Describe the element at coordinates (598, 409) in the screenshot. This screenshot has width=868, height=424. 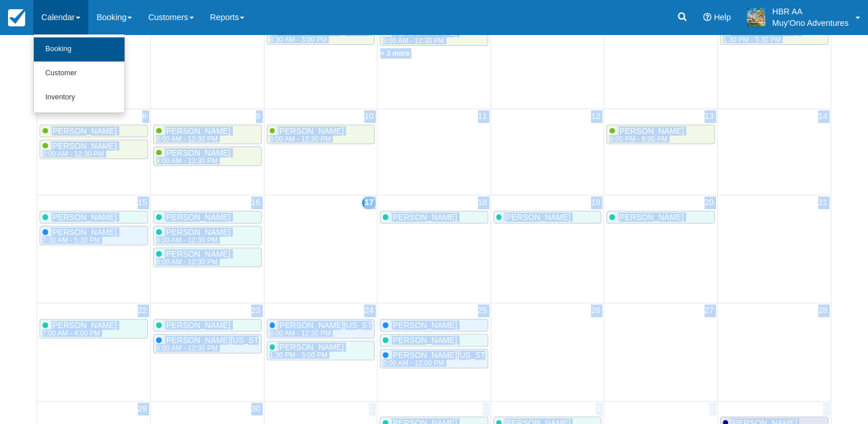
I see `a: 3` at that location.